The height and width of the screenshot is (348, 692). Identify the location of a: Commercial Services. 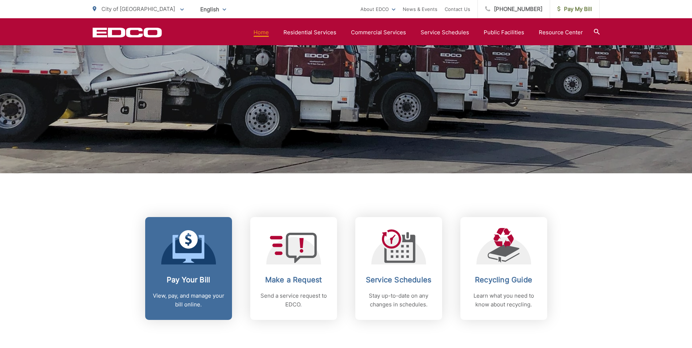
(378, 32).